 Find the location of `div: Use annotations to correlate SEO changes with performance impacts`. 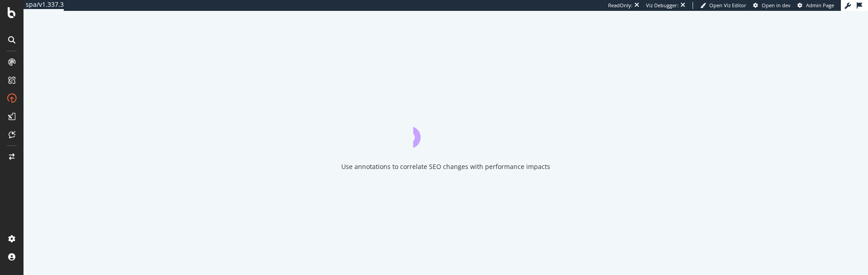

div: Use annotations to correlate SEO changes with performance impacts is located at coordinates (446, 166).